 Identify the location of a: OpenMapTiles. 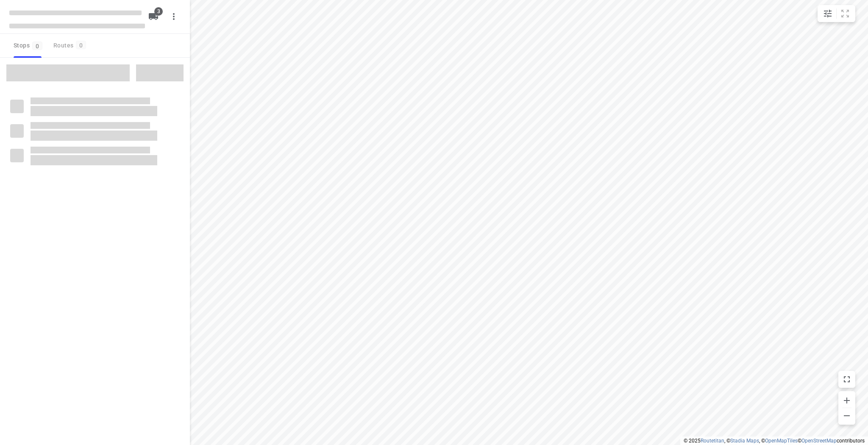
(781, 440).